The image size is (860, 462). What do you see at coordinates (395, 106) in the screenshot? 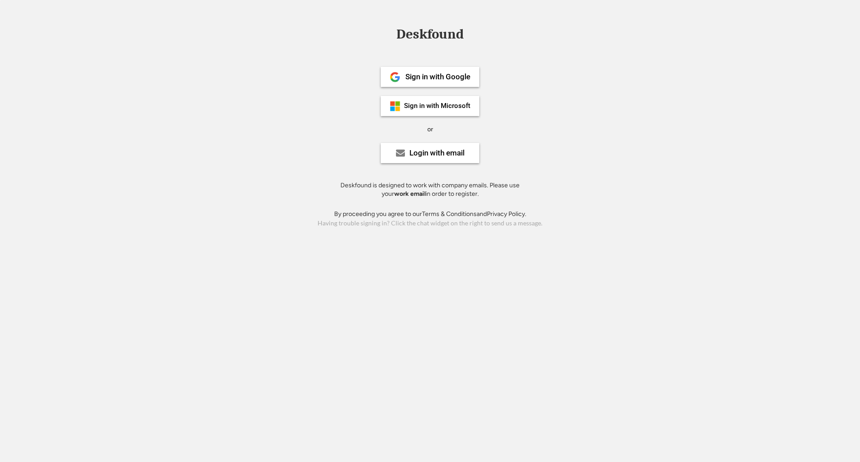
I see `img: ms-symbollockup_mssymbol_19.png` at bounding box center [395, 106].